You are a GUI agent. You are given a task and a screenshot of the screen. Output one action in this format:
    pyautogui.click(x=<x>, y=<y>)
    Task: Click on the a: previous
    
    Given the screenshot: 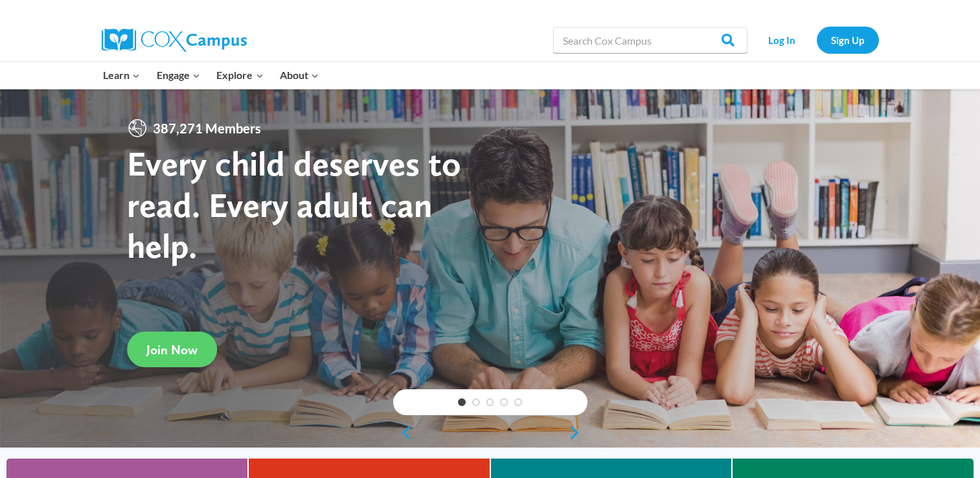 What is the action you would take?
    pyautogui.click(x=403, y=433)
    